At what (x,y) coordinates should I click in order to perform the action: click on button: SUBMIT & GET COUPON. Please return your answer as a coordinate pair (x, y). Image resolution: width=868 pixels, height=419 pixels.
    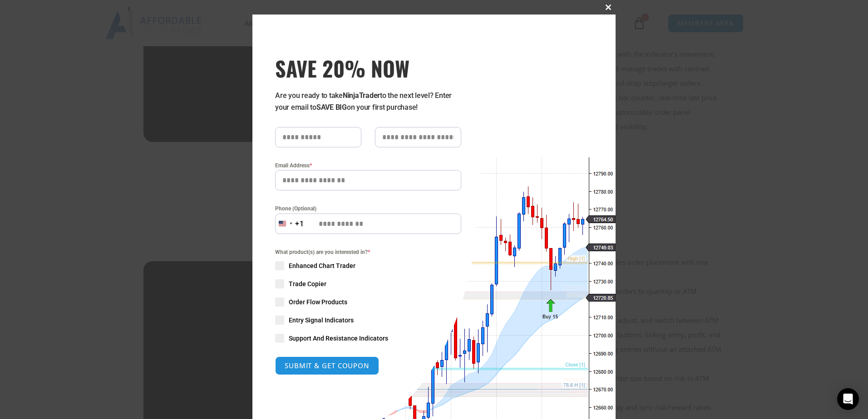
    Looking at the image, I should click on (327, 366).